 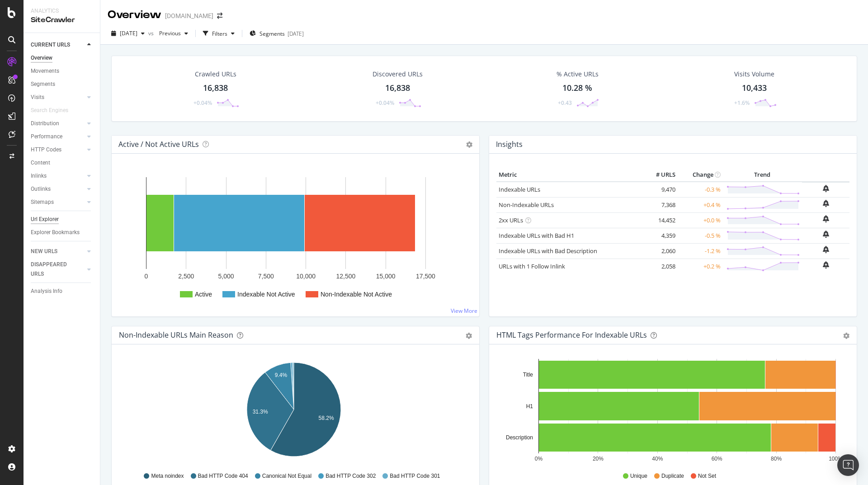 What do you see at coordinates (45, 220) in the screenshot?
I see `div: Url Explorer` at bounding box center [45, 220].